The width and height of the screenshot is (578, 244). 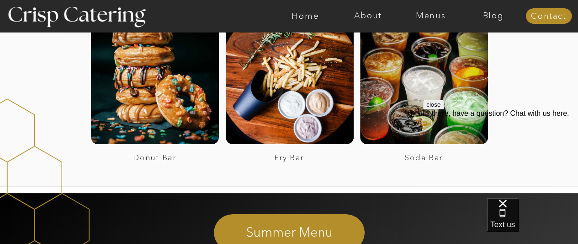 What do you see at coordinates (289, 231) in the screenshot?
I see `a: Summer Menu` at bounding box center [289, 231].